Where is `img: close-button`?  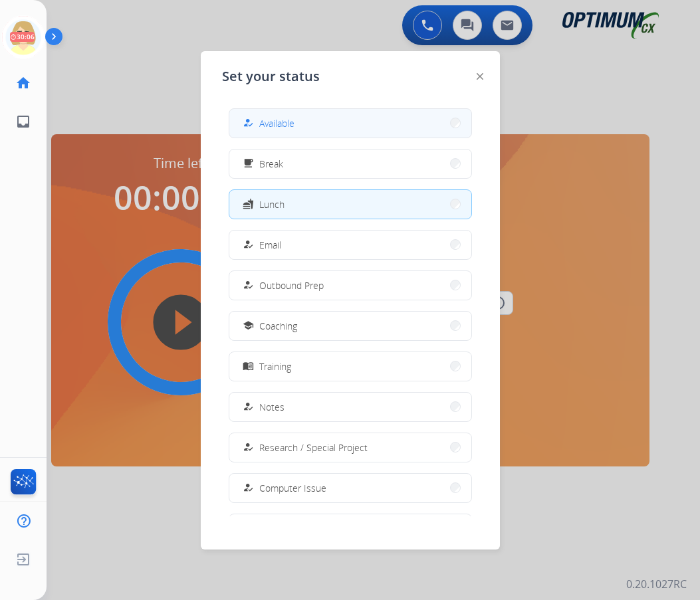 img: close-button is located at coordinates (480, 76).